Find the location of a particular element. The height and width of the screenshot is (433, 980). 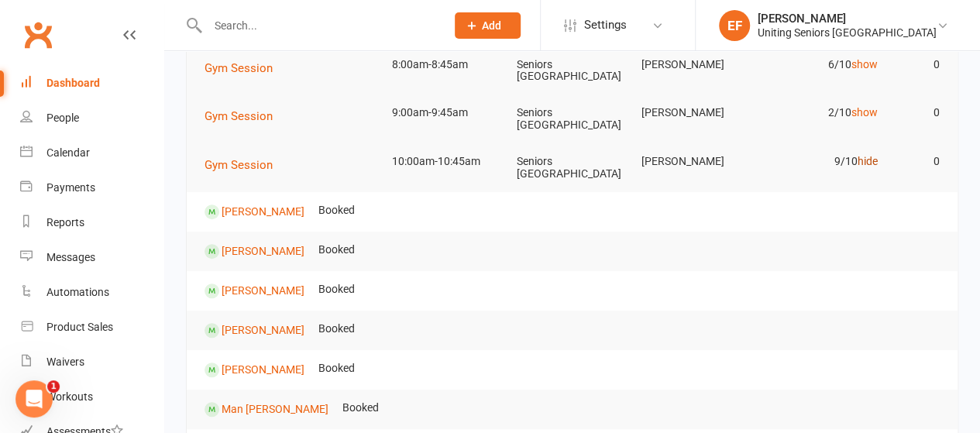

div: Messages is located at coordinates (71, 258).